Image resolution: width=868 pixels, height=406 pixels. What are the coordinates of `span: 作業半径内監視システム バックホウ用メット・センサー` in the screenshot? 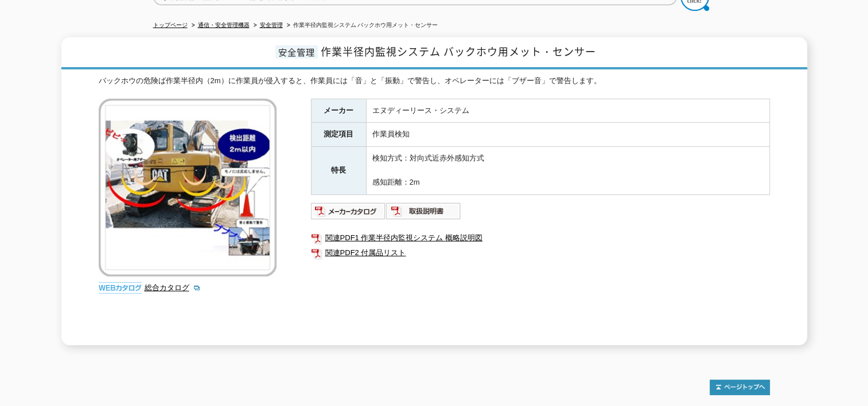 It's located at (458, 51).